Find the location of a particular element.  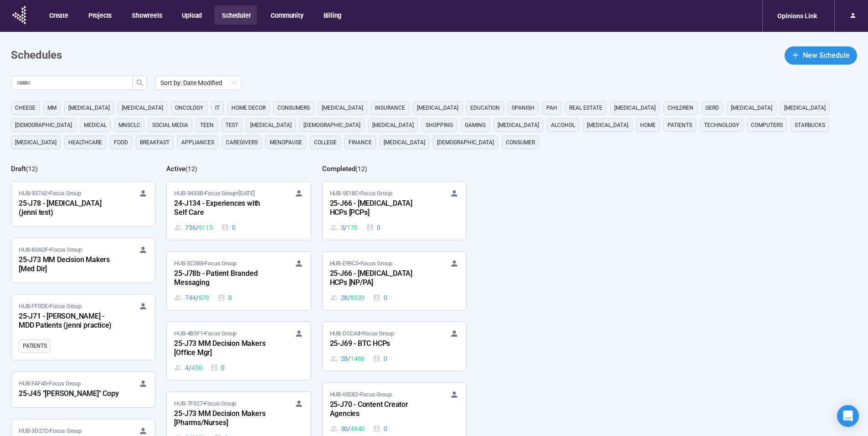

span: starbucks is located at coordinates (810, 125).